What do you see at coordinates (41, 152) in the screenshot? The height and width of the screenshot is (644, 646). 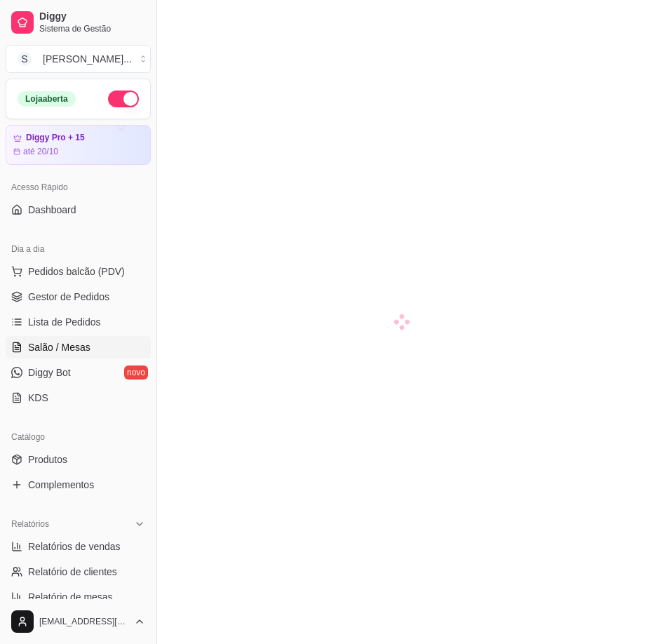 I see `article: até 20/10` at bounding box center [41, 152].